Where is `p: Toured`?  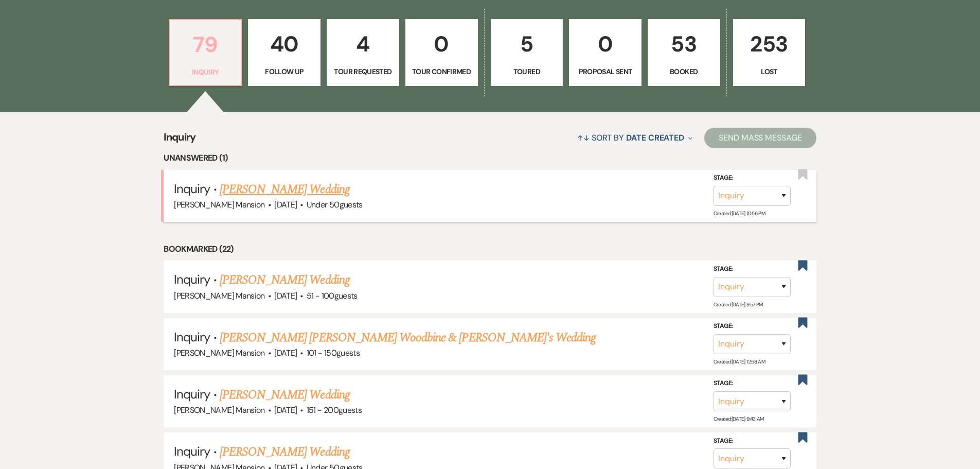
p: Toured is located at coordinates (527, 71).